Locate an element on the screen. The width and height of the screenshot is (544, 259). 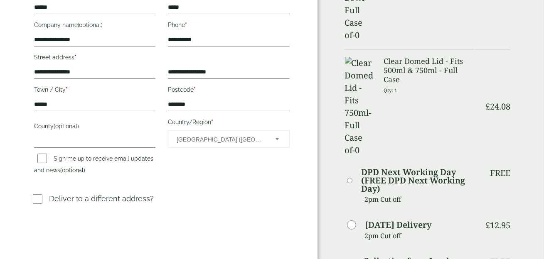
label: County is located at coordinates (95, 128).